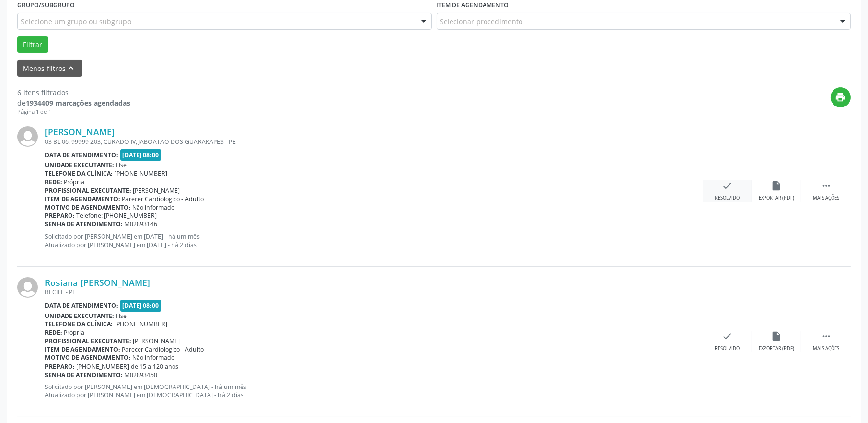  What do you see at coordinates (76, 21) in the screenshot?
I see `span: Selecione um grupo ou subgrupo` at bounding box center [76, 21].